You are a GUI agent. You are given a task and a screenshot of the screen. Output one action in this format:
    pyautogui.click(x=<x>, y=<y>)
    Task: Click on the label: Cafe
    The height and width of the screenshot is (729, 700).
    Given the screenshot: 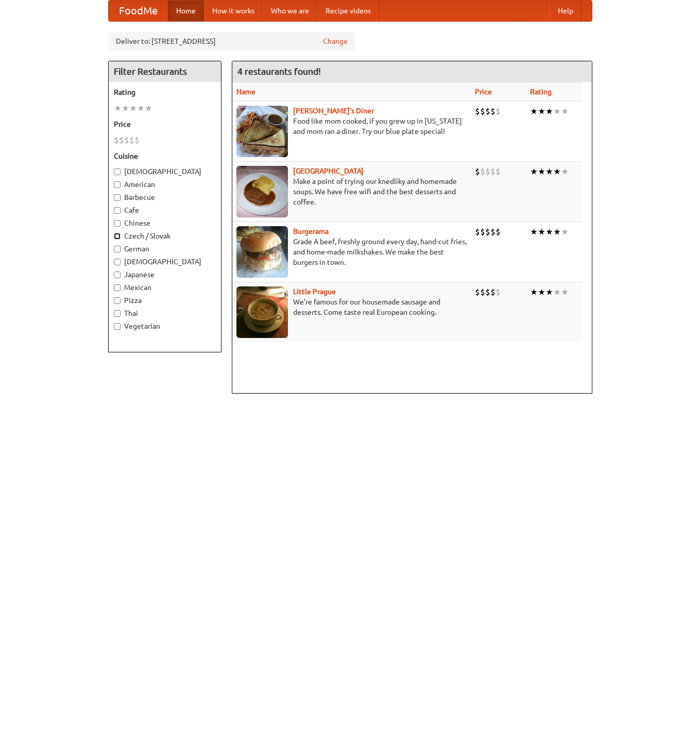 What is the action you would take?
    pyautogui.click(x=165, y=210)
    